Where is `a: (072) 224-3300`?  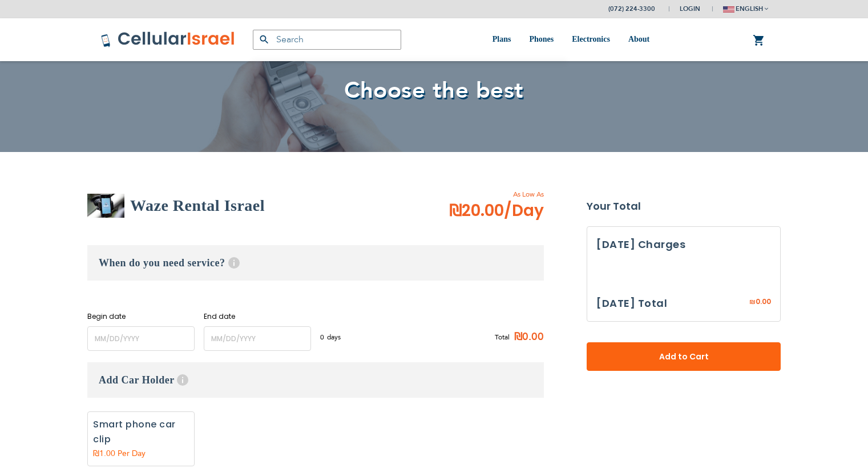
a: (072) 224-3300 is located at coordinates (632, 8).